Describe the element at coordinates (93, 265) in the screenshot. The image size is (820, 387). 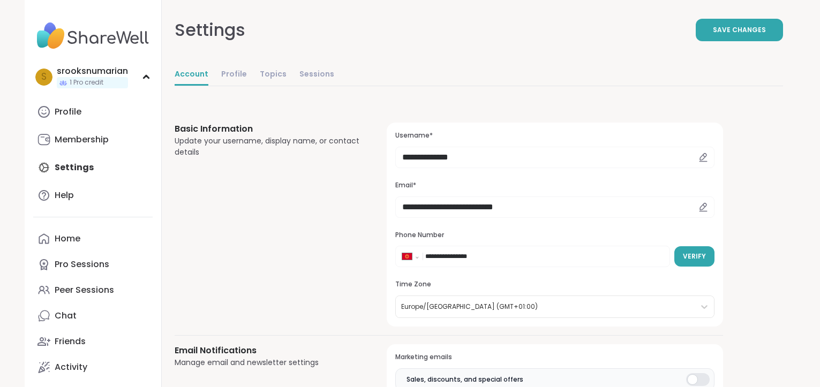
I see `a: Pro Sessions` at that location.